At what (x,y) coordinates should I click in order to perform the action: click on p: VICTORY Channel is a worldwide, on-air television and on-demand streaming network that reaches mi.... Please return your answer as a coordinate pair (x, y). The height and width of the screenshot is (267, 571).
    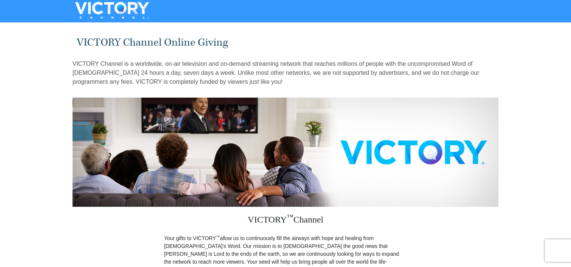
    Looking at the image, I should click on (286, 73).